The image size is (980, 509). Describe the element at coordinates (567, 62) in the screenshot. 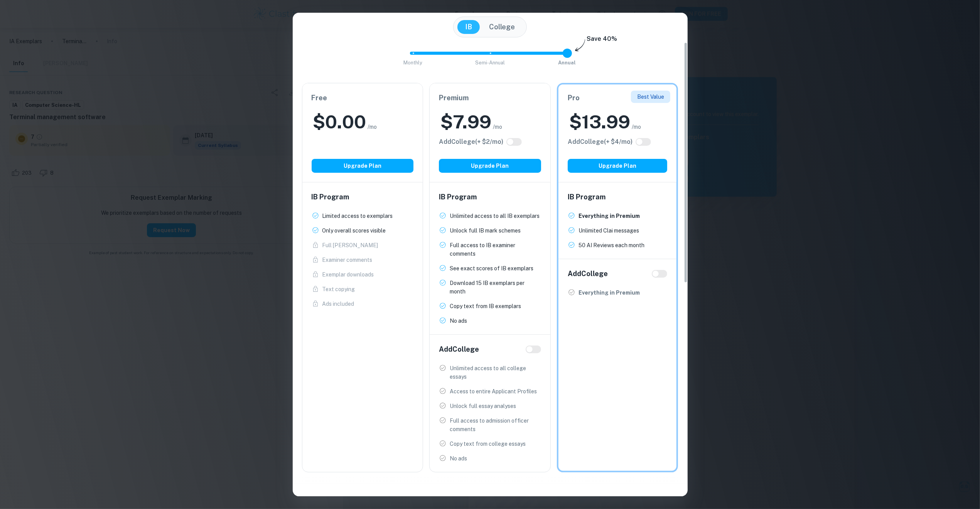

I see `span: Annual` at that location.